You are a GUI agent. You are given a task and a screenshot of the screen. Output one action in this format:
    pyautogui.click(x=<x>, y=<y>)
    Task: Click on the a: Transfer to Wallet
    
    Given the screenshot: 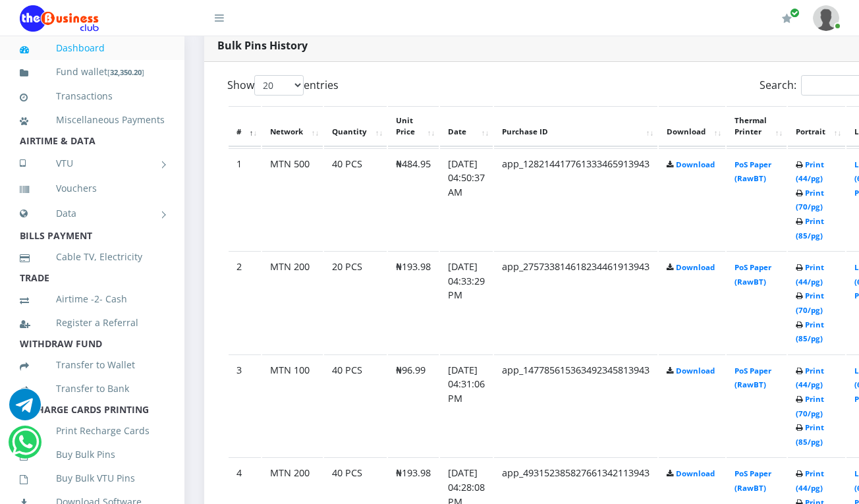 What is the action you would take?
    pyautogui.click(x=93, y=365)
    